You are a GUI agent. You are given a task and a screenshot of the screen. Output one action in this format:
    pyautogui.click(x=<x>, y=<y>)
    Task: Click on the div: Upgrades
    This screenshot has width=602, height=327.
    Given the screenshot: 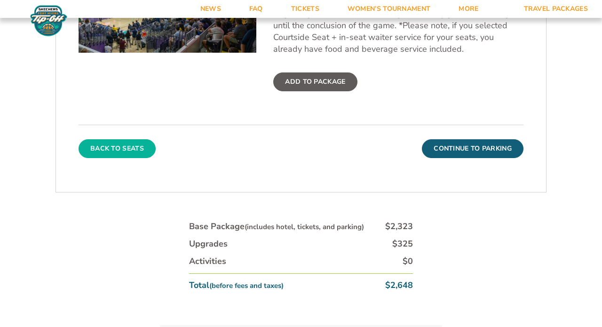 What is the action you would take?
    pyautogui.click(x=208, y=244)
    